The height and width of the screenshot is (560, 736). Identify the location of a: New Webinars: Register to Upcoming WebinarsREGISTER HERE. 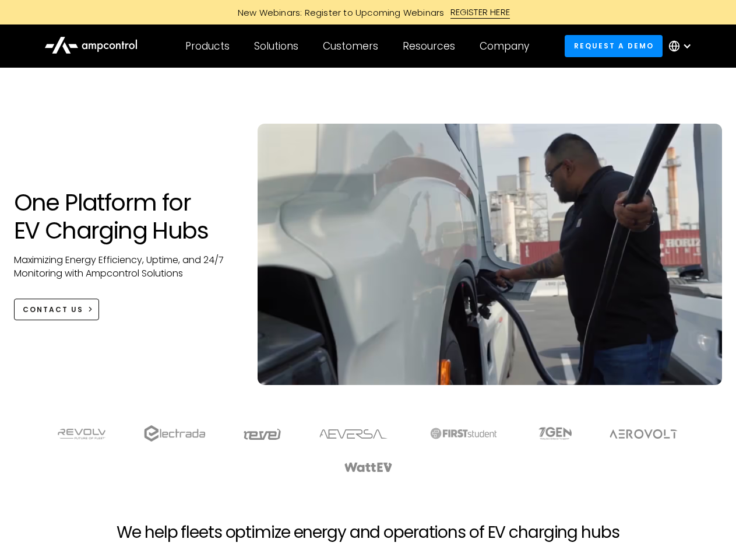
(368, 12).